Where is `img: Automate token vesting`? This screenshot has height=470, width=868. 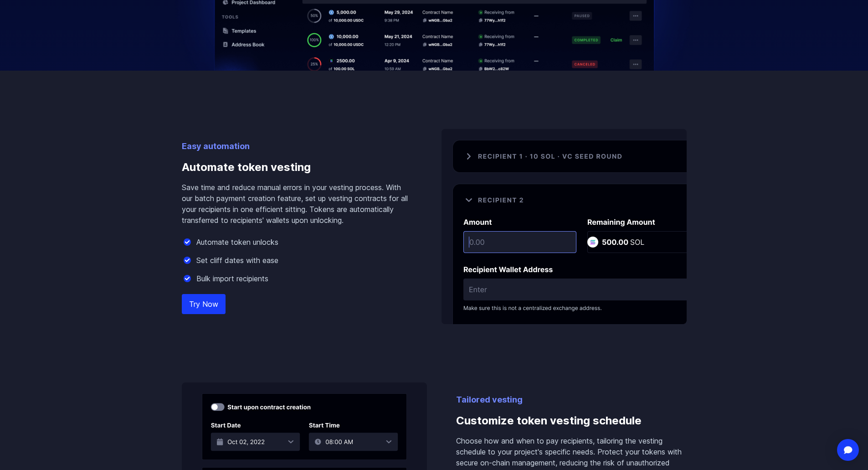
img: Automate token vesting is located at coordinates (564, 226).